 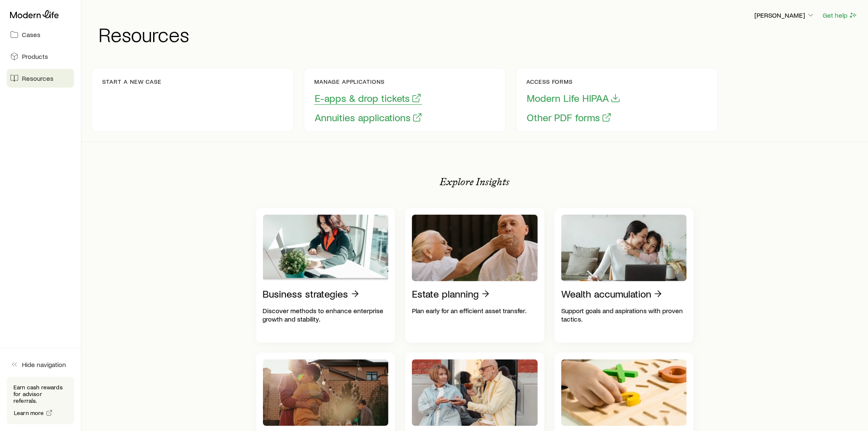 I want to click on a: Wealth accumulationSupport goals and aspirations with proven tactics., so click(x=624, y=275).